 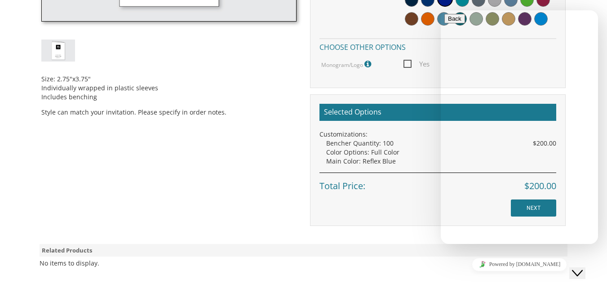 I want to click on div: Total Price:, so click(x=438, y=182).